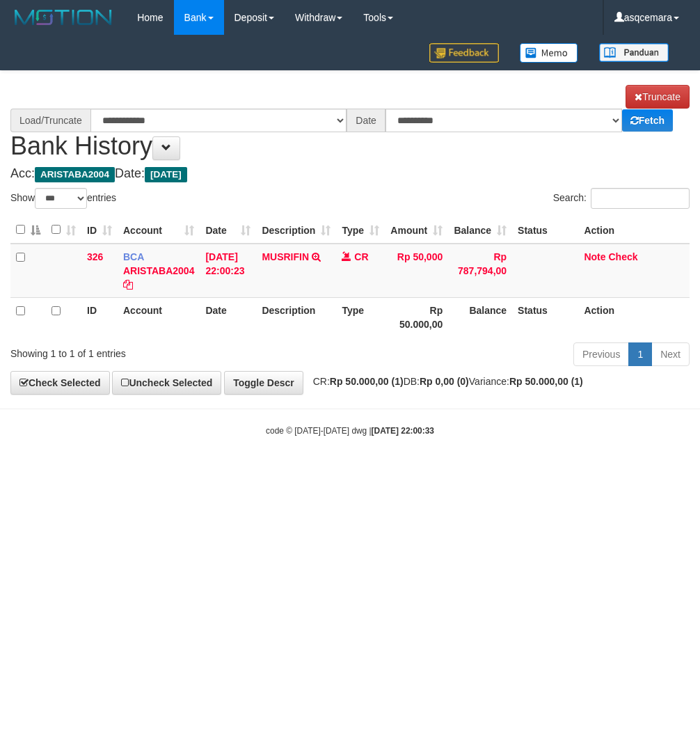 This screenshot has width=700, height=735. I want to click on strong: Rp 0,00 (0), so click(444, 381).